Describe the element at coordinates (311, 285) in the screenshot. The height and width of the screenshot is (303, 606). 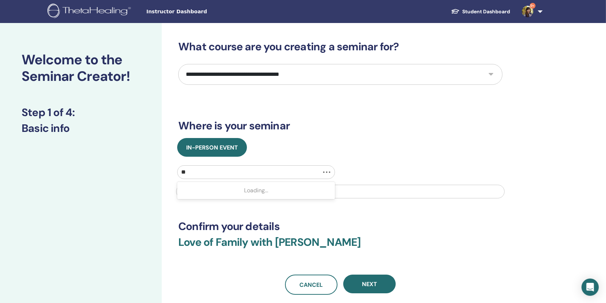
I see `a: Cancel` at that location.